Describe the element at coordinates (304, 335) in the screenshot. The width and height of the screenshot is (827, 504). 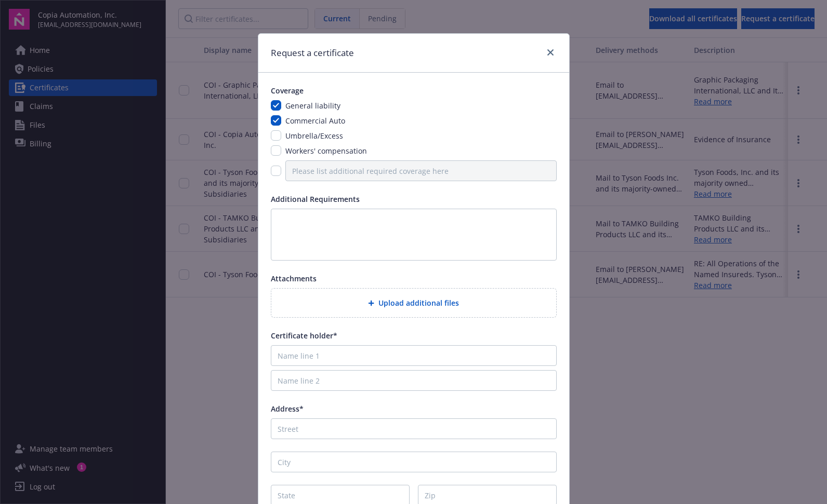
I see `span: Certificate holder*` at that location.